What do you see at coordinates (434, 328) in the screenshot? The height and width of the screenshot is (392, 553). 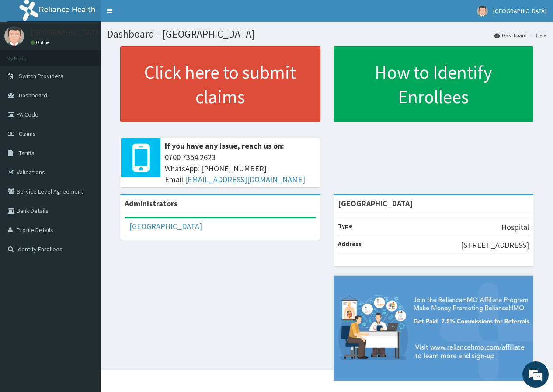 I see `img: provider-team-banner.png` at bounding box center [434, 328].